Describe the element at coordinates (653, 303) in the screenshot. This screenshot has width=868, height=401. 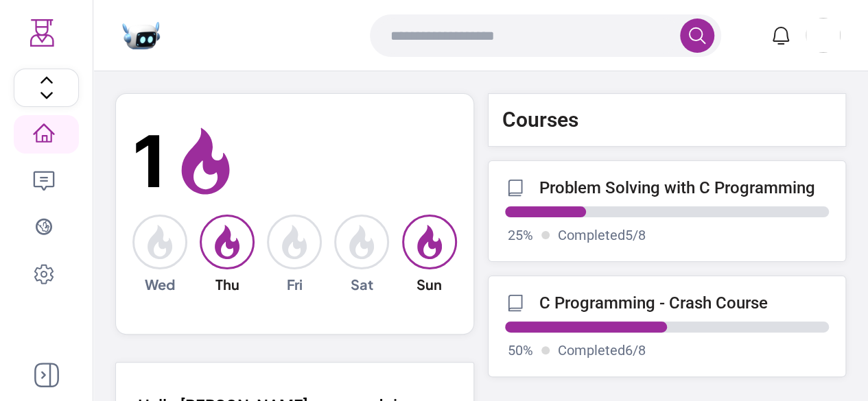
I see `p: C Programming - Crash Course` at that location.